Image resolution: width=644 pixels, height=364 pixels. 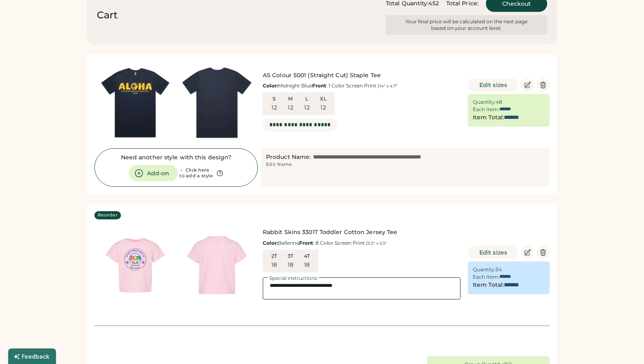 What do you see at coordinates (377, 243) in the screenshot?
I see `font: 5.5" x 5.5"` at bounding box center [377, 243].